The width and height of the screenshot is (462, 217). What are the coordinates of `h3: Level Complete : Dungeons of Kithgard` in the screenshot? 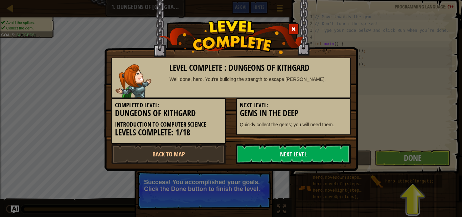 It's located at (258, 68).